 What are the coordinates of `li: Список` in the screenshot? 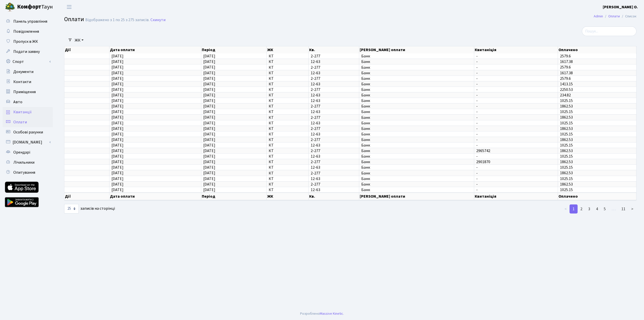 It's located at (628, 16).